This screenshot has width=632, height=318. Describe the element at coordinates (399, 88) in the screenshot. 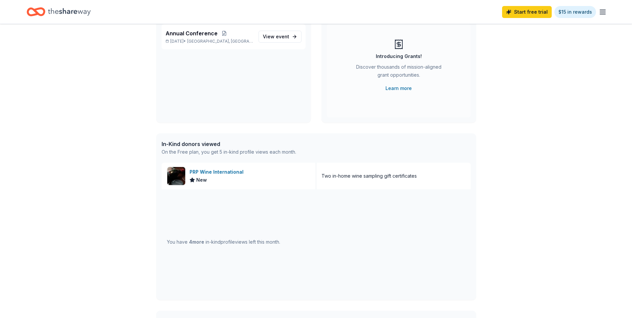

I see `a: Learn more` at that location.